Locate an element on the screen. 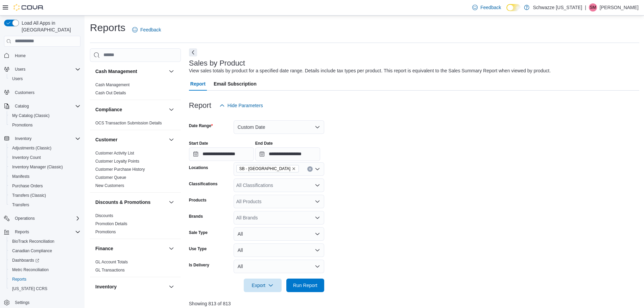  button: Catalog is located at coordinates (21, 106).